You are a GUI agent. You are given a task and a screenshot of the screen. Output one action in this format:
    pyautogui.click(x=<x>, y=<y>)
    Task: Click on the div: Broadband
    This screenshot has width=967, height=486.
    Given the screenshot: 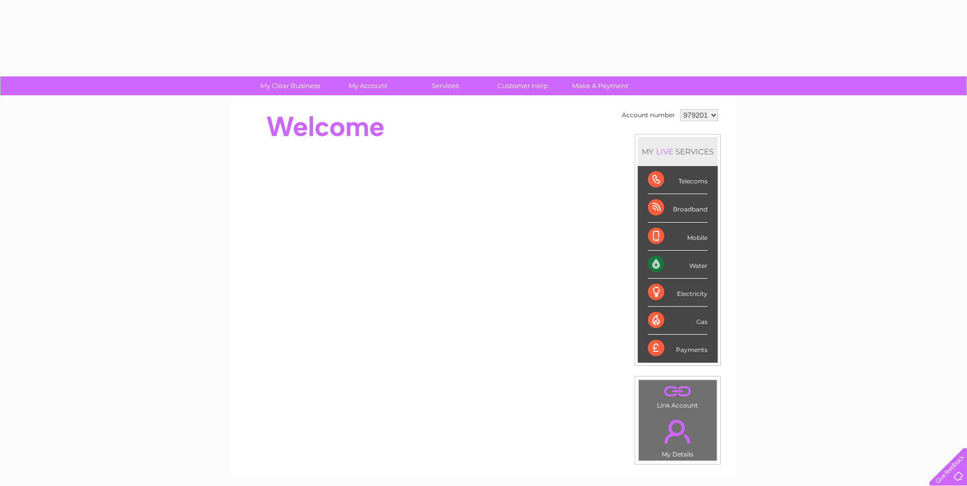 What is the action you would take?
    pyautogui.click(x=678, y=208)
    